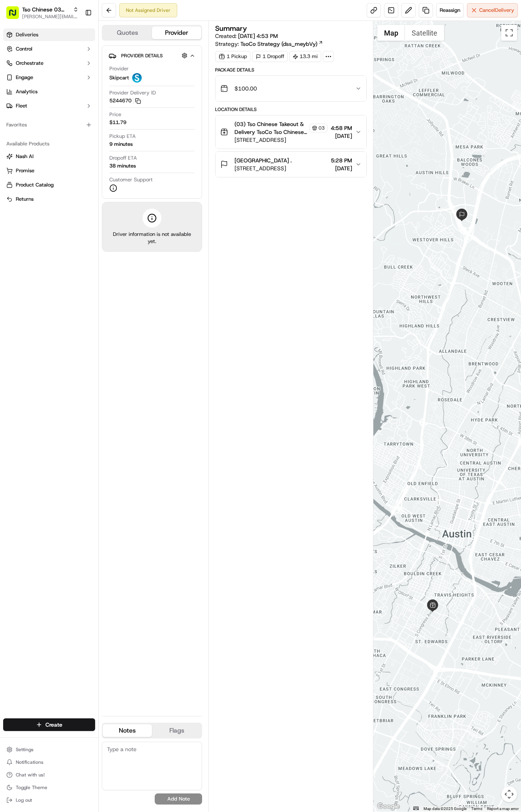  Describe the element at coordinates (14, 121) in the screenshot. I see `img: Charles Folsom` at that location.